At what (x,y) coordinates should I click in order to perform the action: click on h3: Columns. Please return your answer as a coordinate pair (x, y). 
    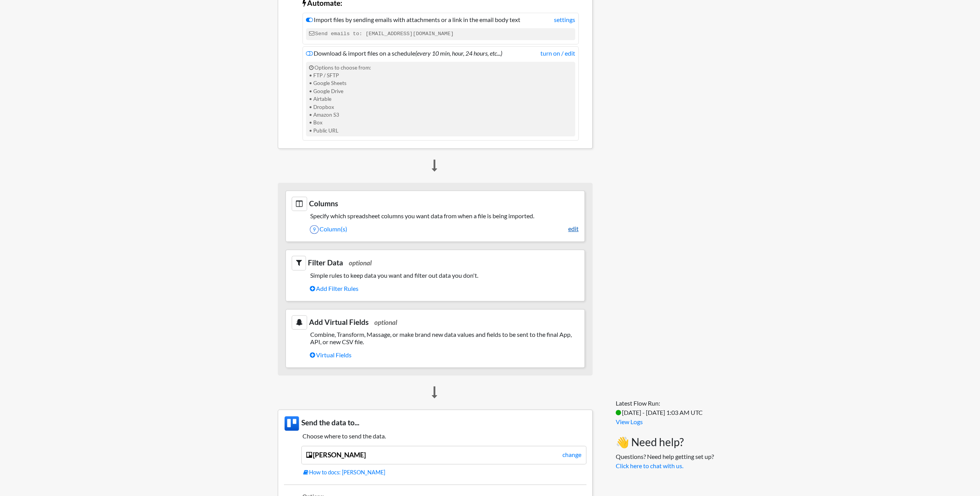
    Looking at the image, I should click on (435, 203).